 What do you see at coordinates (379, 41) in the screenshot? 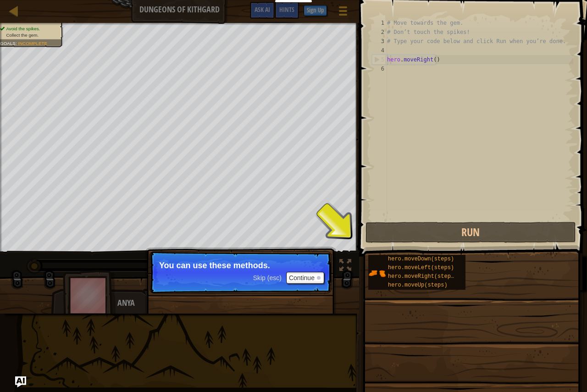
I see `div: 3` at bounding box center [379, 41].